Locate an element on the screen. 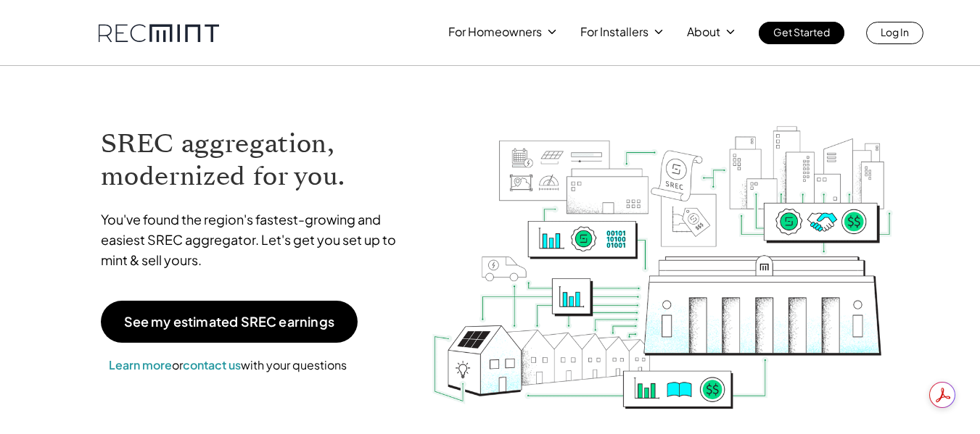 The height and width of the screenshot is (434, 980). a: Get Started is located at coordinates (802, 33).